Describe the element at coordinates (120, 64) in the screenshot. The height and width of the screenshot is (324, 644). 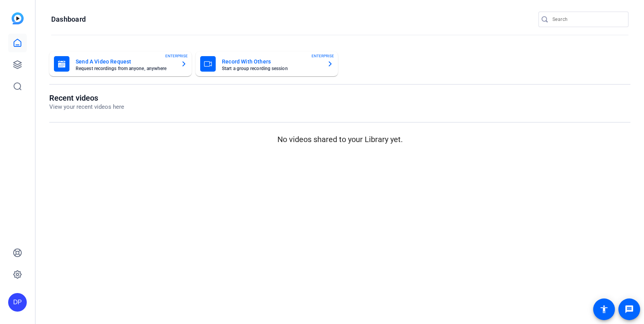
I see `button: Send A Video RequestRequest recordings from anyone, anywhereENTERPRISE` at that location.